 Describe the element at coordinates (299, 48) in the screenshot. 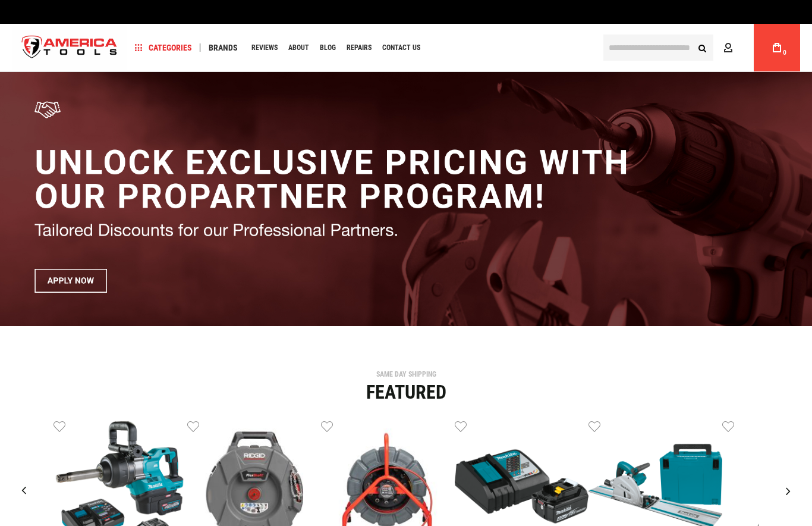

I see `a: About` at that location.